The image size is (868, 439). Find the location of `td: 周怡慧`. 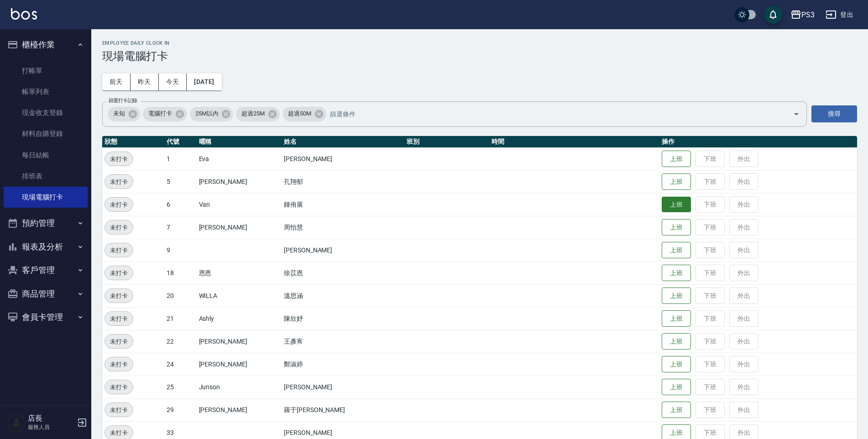

td: 周怡慧 is located at coordinates (343, 227).